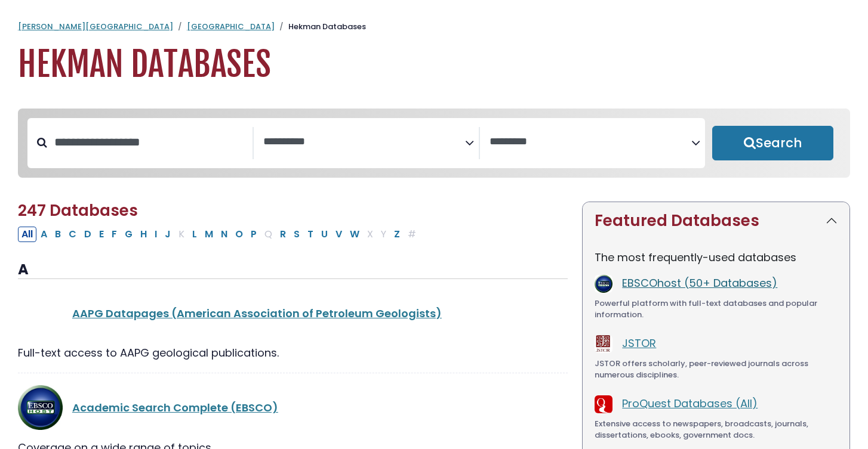 This screenshot has height=449, width=868. I want to click on p: The most frequently-used databases, so click(716, 257).